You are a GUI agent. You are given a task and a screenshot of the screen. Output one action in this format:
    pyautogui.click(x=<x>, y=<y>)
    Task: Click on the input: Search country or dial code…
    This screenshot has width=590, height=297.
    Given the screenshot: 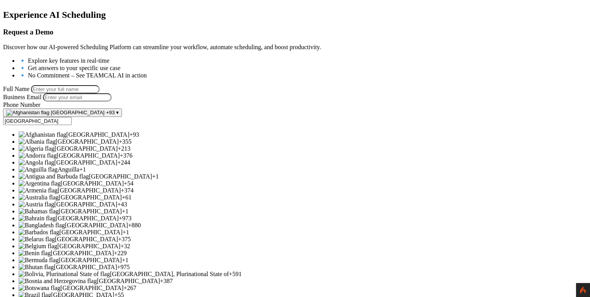 What is the action you would take?
    pyautogui.click(x=37, y=121)
    